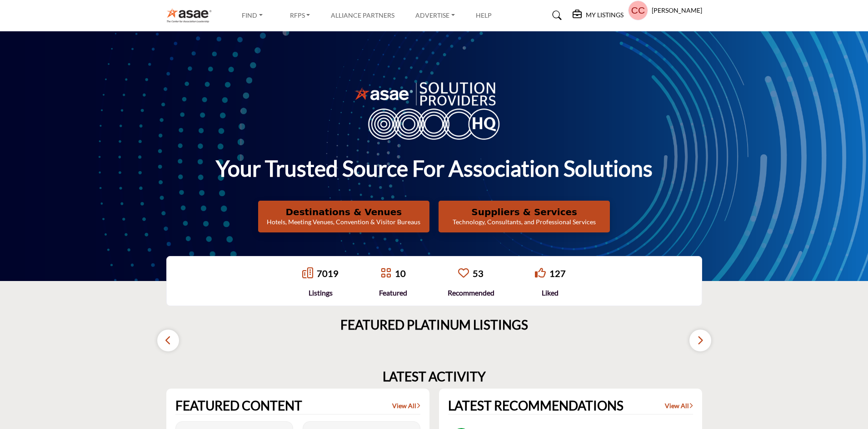 The height and width of the screenshot is (429, 868). I want to click on a: 10, so click(400, 273).